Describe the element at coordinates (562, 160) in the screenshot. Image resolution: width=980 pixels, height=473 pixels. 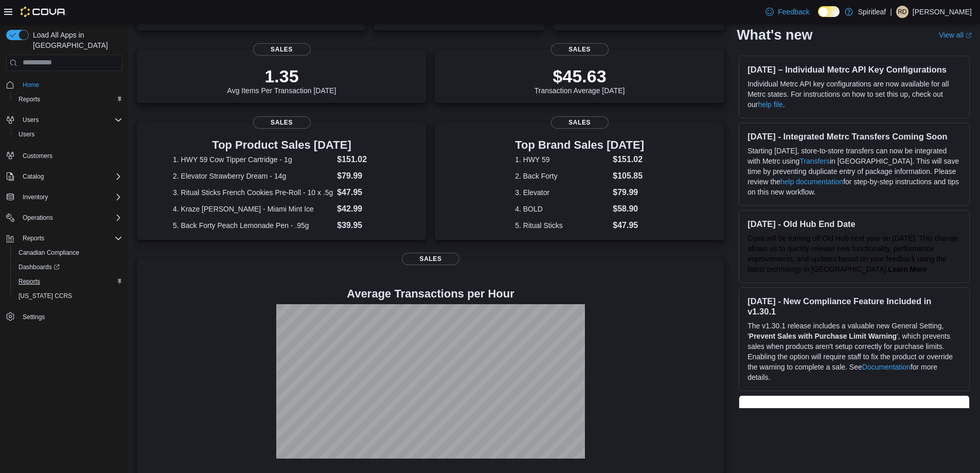
I see `dt: 1. HWY 59` at that location.